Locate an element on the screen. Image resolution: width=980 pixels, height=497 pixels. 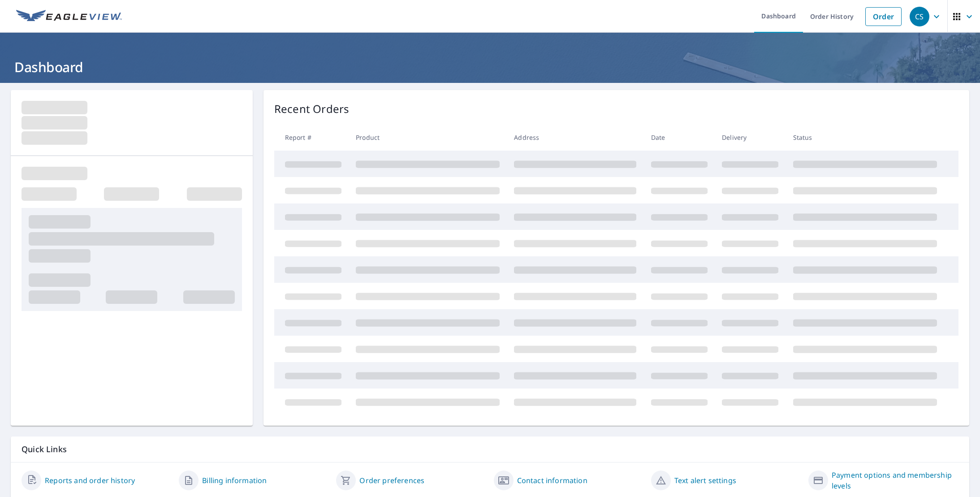
th: Delivery is located at coordinates (750, 137).